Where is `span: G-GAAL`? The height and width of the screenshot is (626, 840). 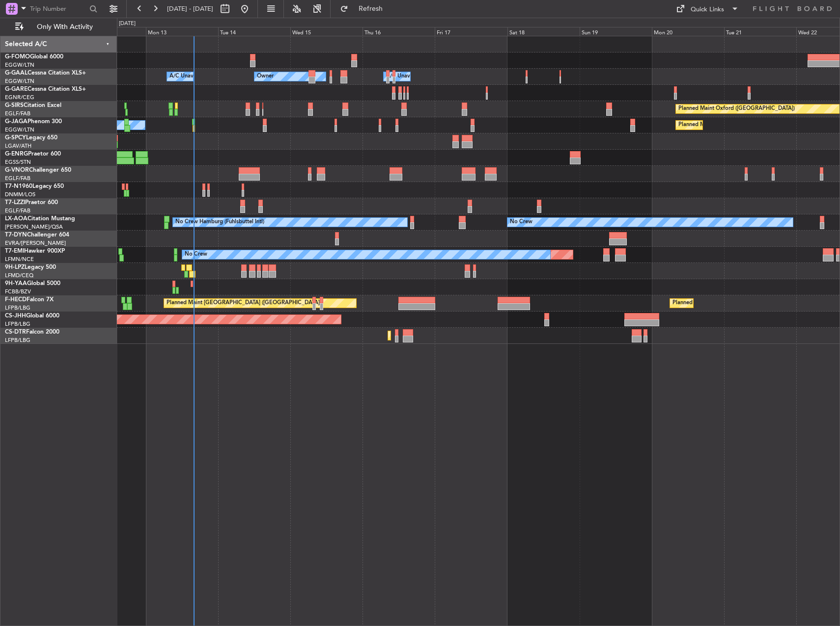
span: G-GAAL is located at coordinates (16, 73).